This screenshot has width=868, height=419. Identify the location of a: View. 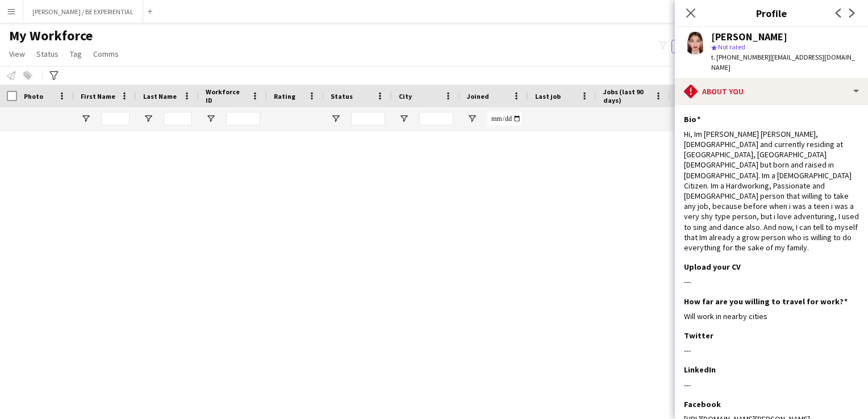
(17, 54).